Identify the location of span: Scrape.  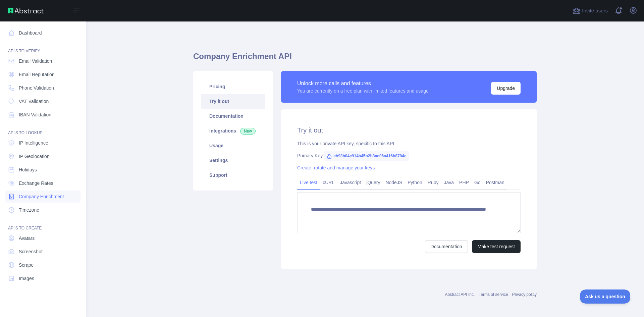
(26, 265).